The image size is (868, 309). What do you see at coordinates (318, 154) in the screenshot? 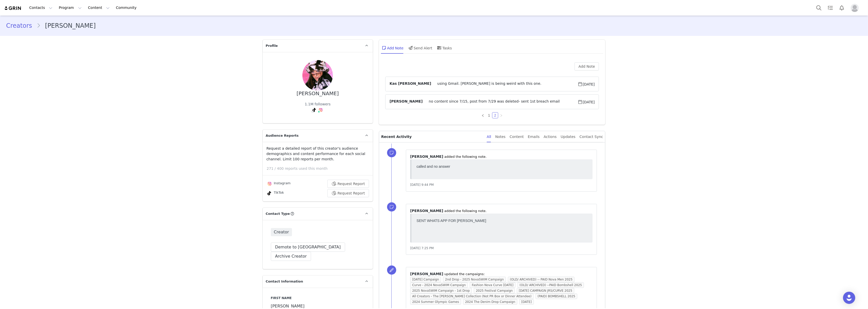
I see `p: Request a detailed report of this creator's audience demographics and content performance for eac...` at bounding box center [318, 154].